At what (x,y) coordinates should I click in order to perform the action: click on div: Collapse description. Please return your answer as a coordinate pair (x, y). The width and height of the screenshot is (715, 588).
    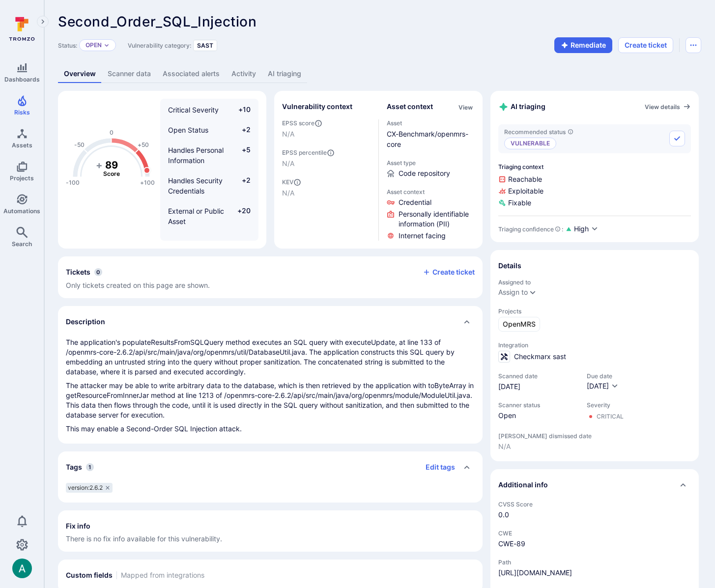
    Looking at the image, I should click on (270, 322).